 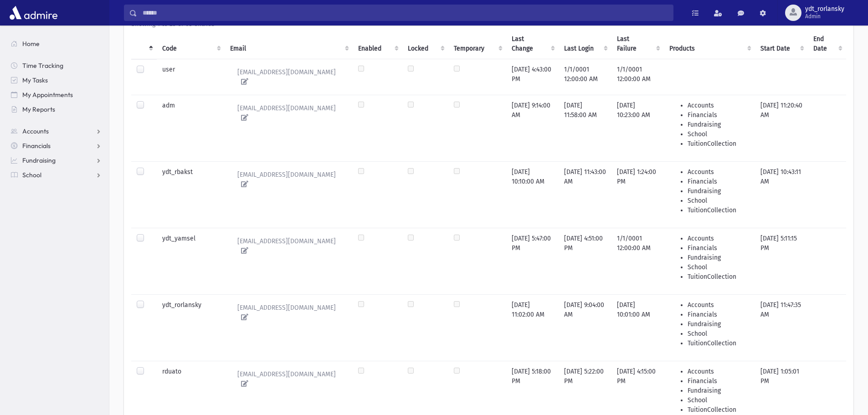 I want to click on a: Fundraising, so click(x=56, y=160).